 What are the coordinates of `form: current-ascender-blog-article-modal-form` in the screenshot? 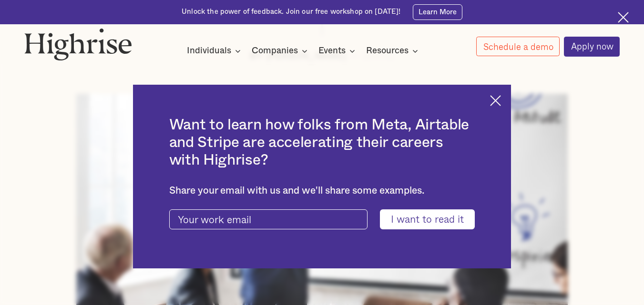 It's located at (322, 220).